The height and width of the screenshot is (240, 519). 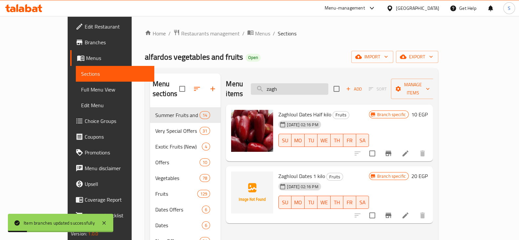 What do you see at coordinates (194, 57) in the screenshot?
I see `span: alfardos vegetables and fruits` at bounding box center [194, 57].